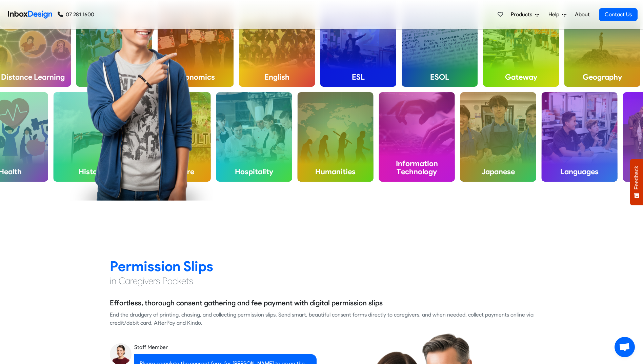 The width and height of the screenshot is (643, 364). What do you see at coordinates (602, 77) in the screenshot?
I see `h4: Geography` at bounding box center [602, 77].